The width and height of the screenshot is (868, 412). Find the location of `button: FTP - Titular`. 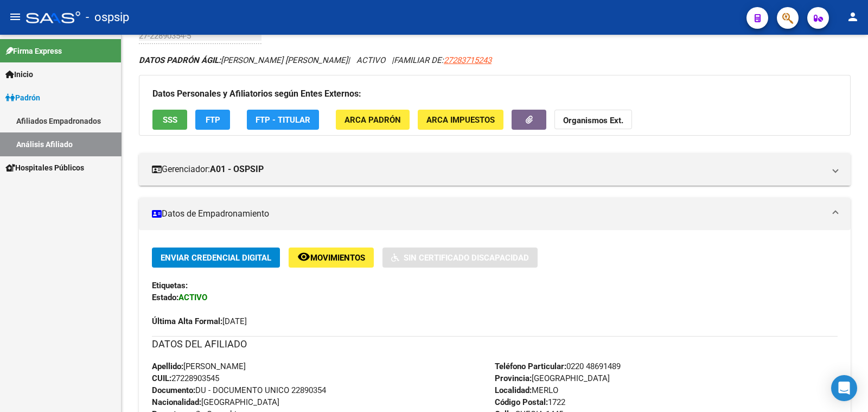

button: FTP - Titular is located at coordinates (283, 119).